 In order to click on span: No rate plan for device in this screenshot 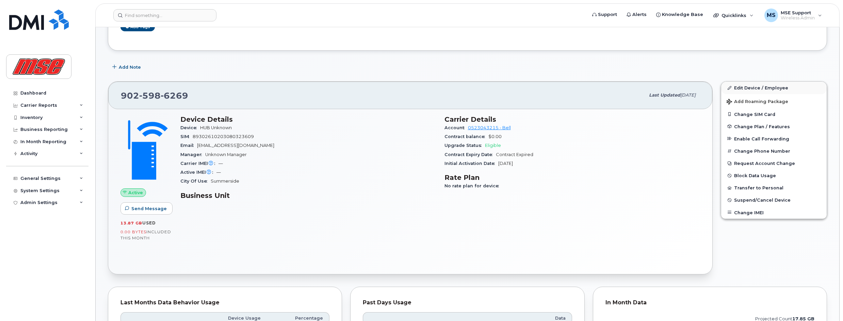, I will do `click(474, 186)`.